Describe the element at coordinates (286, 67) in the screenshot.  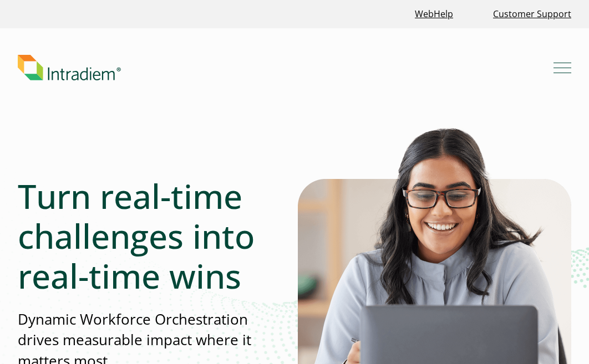
I see `a: Link to homepage of Intradiem` at that location.